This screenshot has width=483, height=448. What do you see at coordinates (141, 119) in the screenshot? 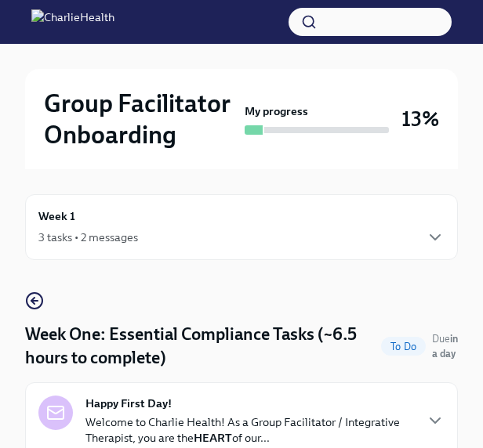
I see `h2: Group Facilitator Onboarding` at bounding box center [141, 119].